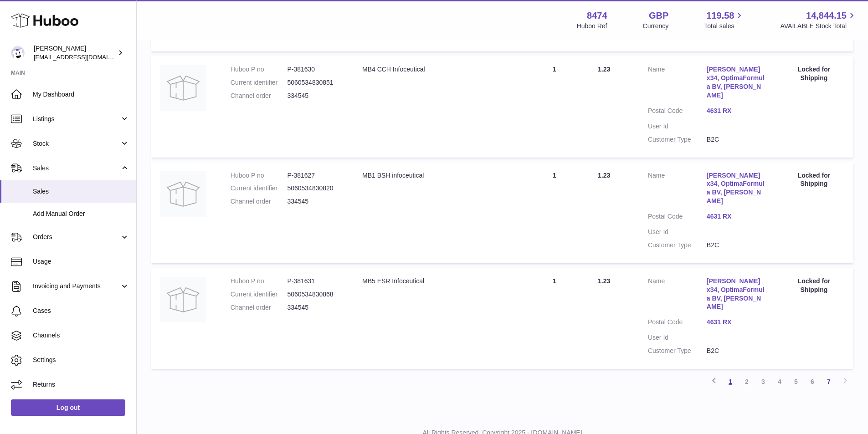 Image resolution: width=868 pixels, height=434 pixels. Describe the element at coordinates (81, 360) in the screenshot. I see `span: Settings` at that location.